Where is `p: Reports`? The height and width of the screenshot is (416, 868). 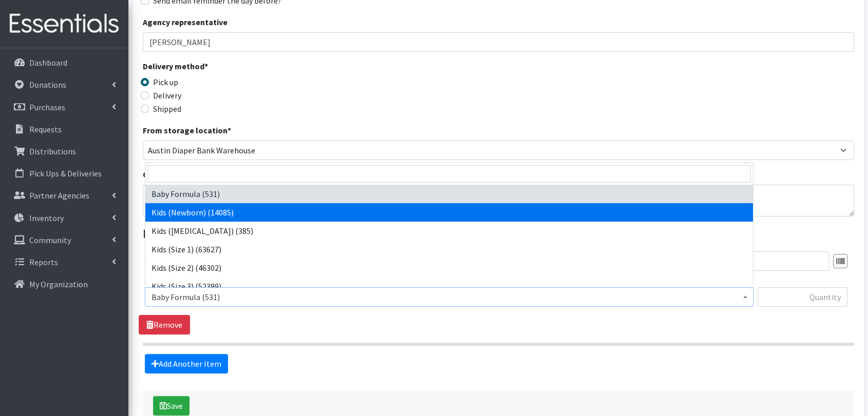
p: Reports is located at coordinates (44, 262).